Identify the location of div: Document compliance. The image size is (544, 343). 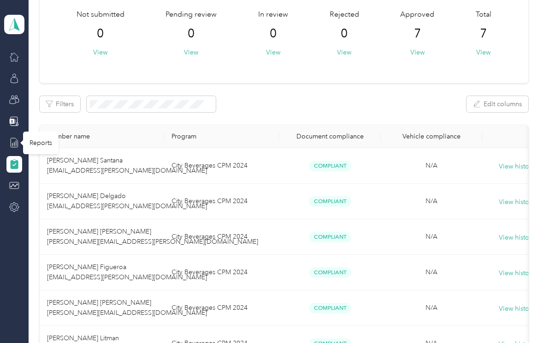
(330, 136).